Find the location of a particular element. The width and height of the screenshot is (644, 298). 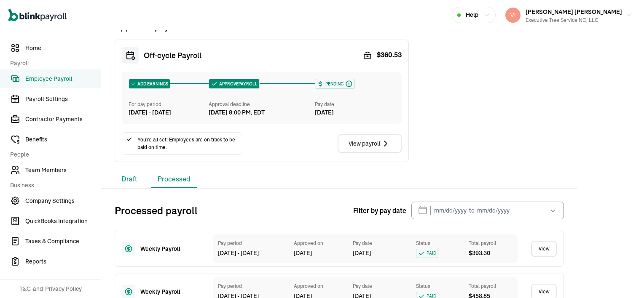

span: People is located at coordinates (52, 154).